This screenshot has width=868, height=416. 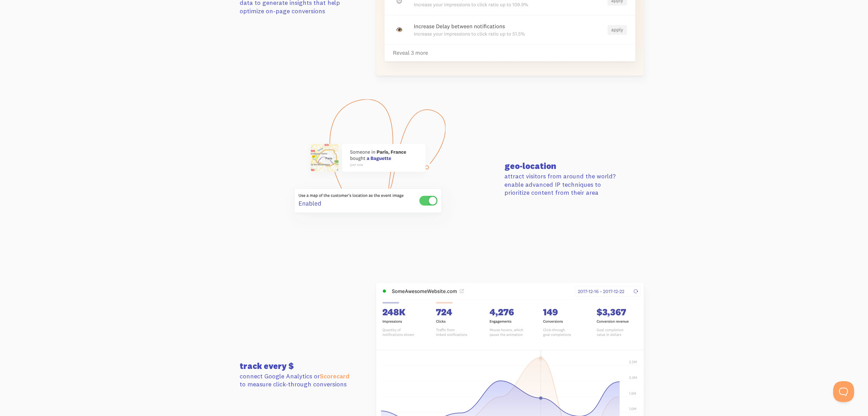 I want to click on a: Scorecard, so click(x=334, y=376).